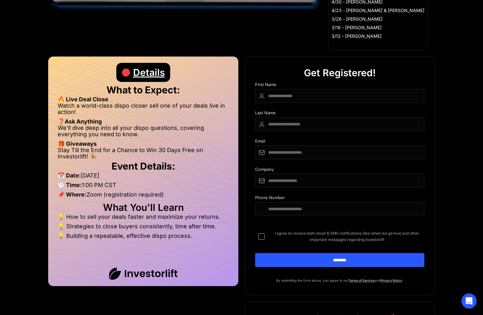  What do you see at coordinates (143, 90) in the screenshot?
I see `strong: What to Expect:` at bounding box center [143, 90].